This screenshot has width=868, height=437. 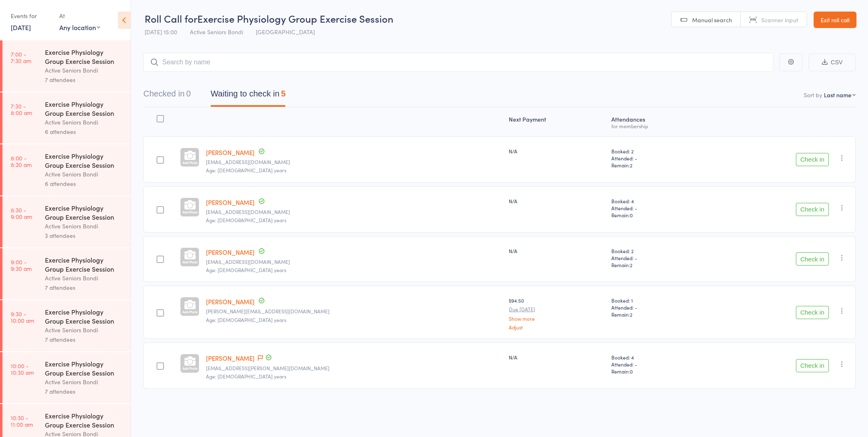 What do you see at coordinates (835, 20) in the screenshot?
I see `a: Exit roll call` at bounding box center [835, 20].